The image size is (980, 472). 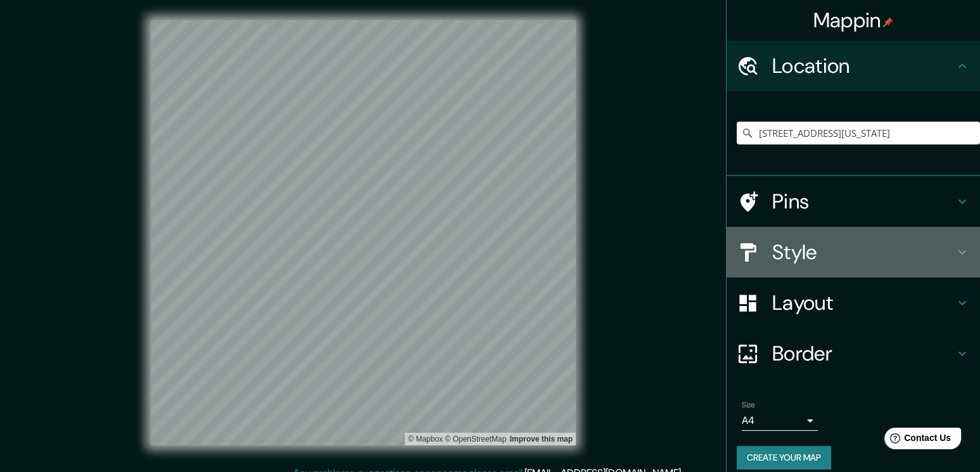 I want to click on input: Pick your city or area, so click(x=859, y=133).